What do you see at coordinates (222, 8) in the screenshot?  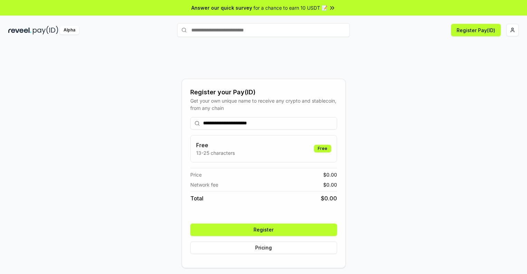 I see `span: Answer our quick survey` at bounding box center [222, 8].